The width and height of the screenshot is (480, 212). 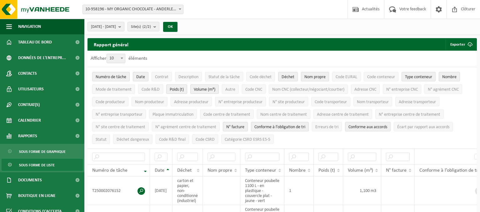 I want to click on span: Rapports, so click(x=28, y=136).